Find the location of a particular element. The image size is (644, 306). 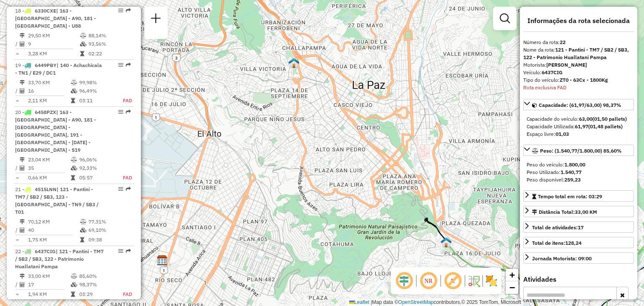

span: 6330CXE is located at coordinates (46, 10).